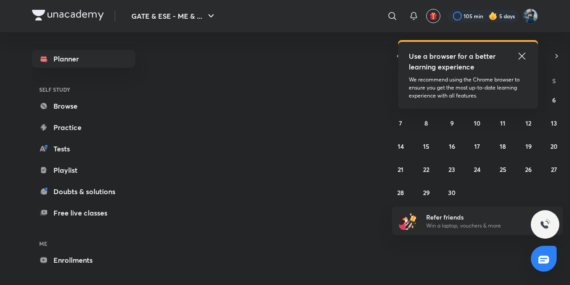 The width and height of the screenshot is (570, 285). I want to click on abbr: September 6, 2025, so click(554, 100).